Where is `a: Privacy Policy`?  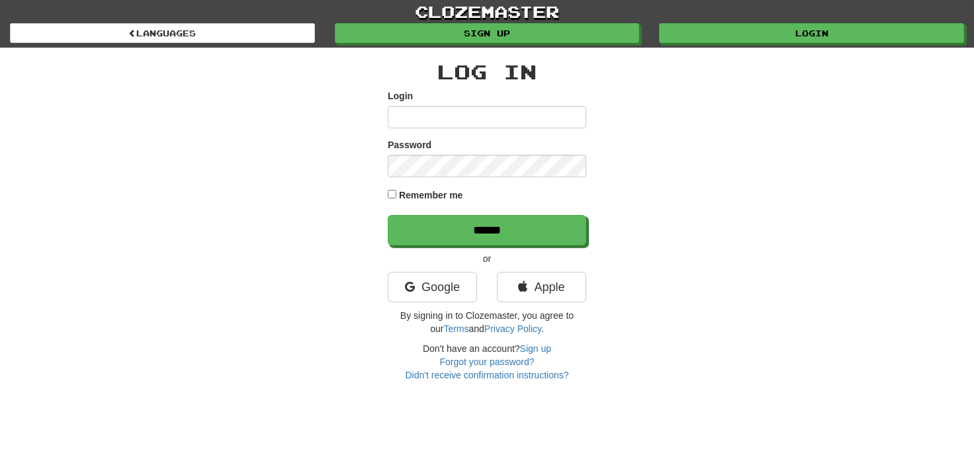 a: Privacy Policy is located at coordinates (513, 329).